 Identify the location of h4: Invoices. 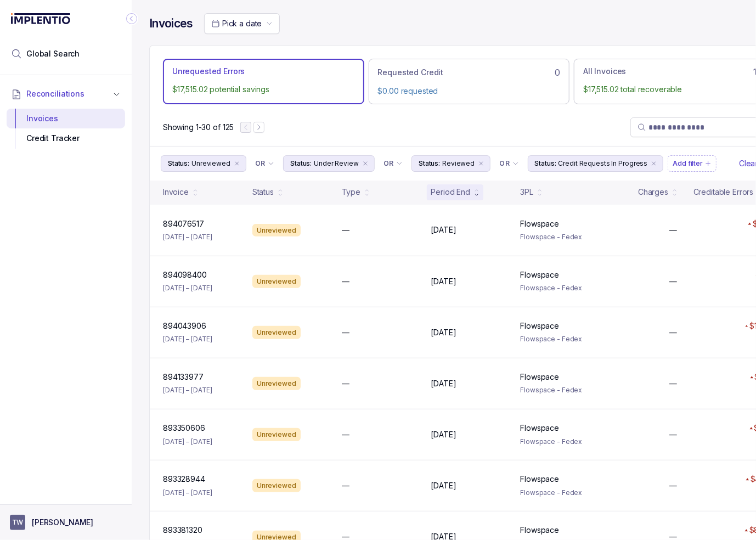
(171, 24).